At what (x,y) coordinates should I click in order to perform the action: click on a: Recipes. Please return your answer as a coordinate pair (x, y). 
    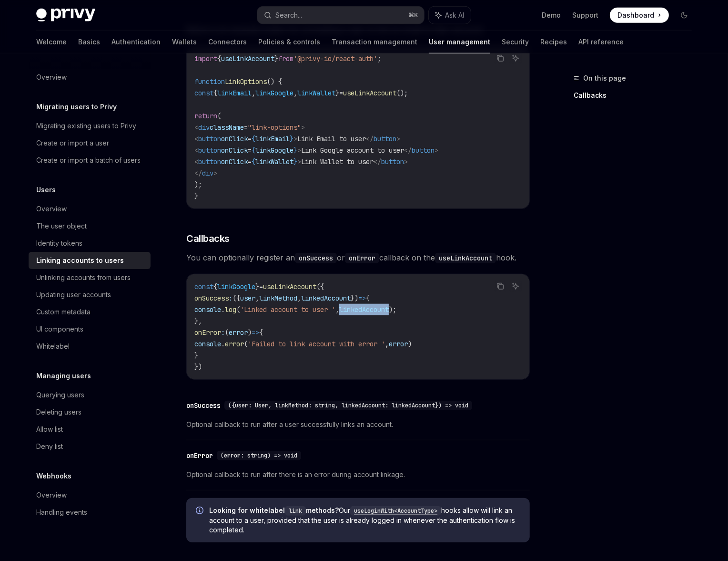
    Looking at the image, I should click on (554, 42).